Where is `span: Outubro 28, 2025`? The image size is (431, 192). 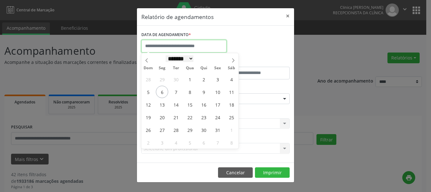 span: Outubro 28, 2025 is located at coordinates (176, 129).